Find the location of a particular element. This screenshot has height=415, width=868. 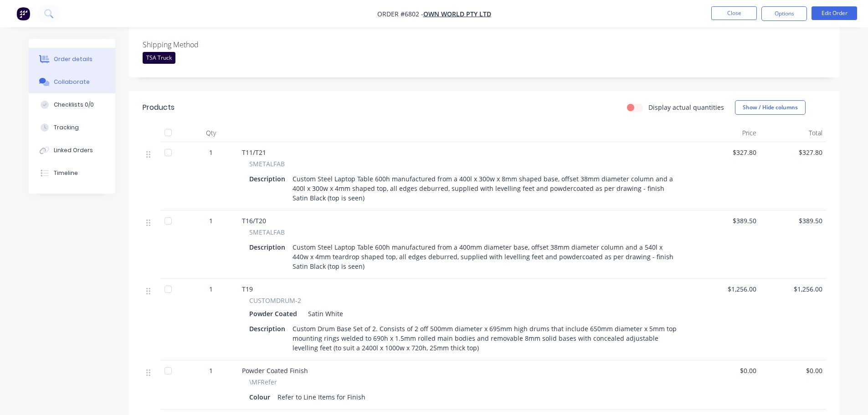

span: \MFRefer is located at coordinates (263, 382).